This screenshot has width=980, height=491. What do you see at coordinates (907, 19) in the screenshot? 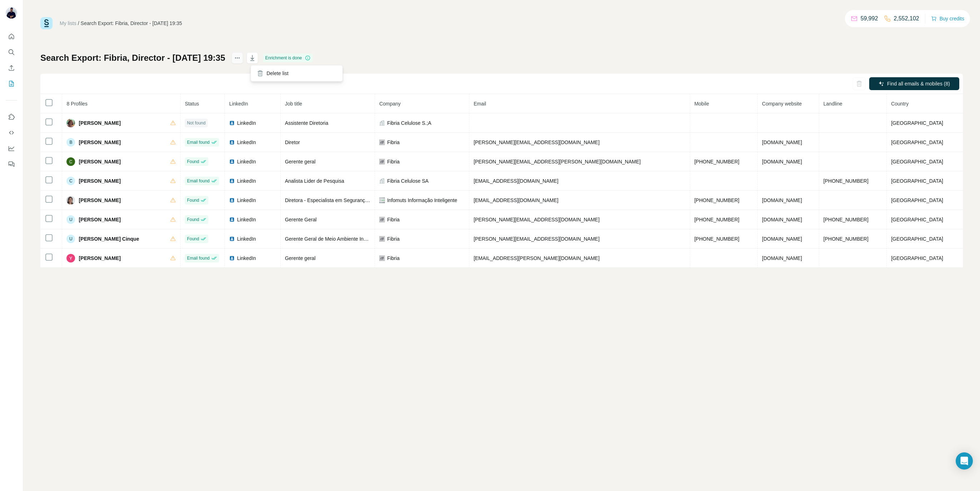
I see `p: 2,552,102` at bounding box center [907, 19].